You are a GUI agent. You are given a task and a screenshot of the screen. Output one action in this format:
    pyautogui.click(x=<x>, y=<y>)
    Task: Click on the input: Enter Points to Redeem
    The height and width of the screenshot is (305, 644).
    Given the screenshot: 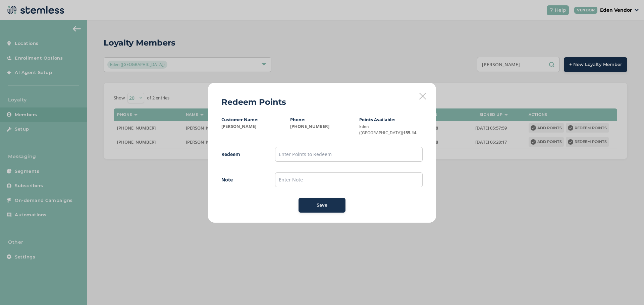 What is the action you would take?
    pyautogui.click(x=349, y=154)
    